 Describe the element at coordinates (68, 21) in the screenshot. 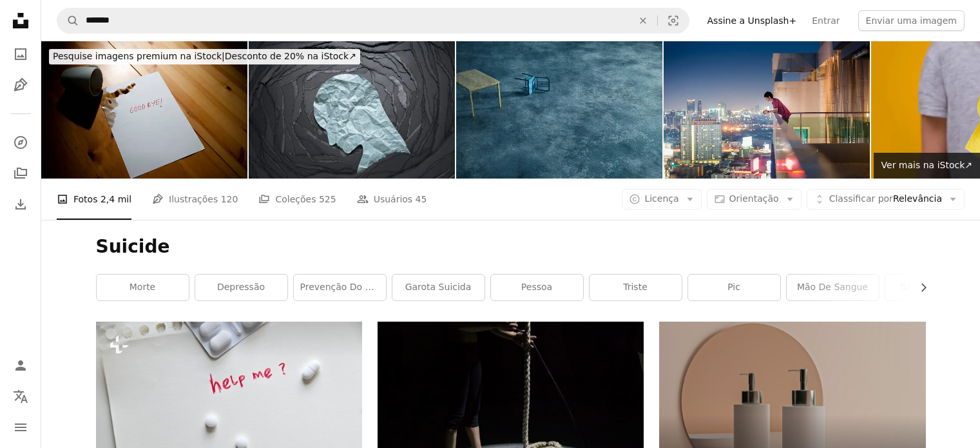

I see `button: Pesquise na Unsplash` at that location.